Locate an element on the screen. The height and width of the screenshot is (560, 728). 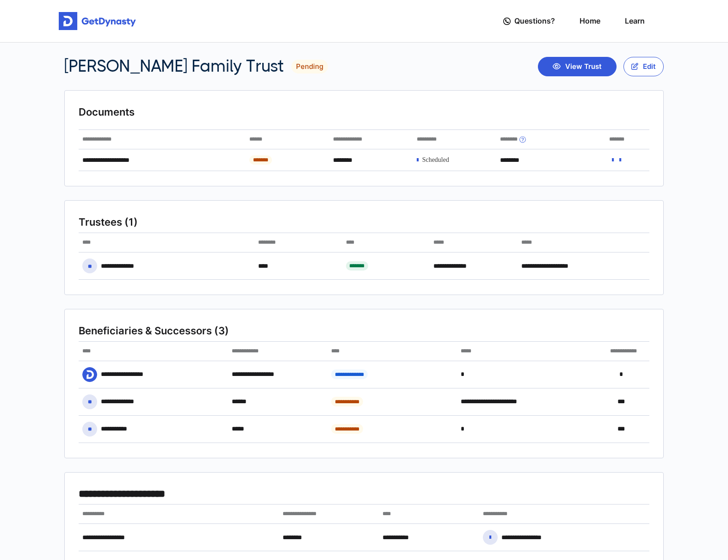
span: Pending is located at coordinates (309, 66).